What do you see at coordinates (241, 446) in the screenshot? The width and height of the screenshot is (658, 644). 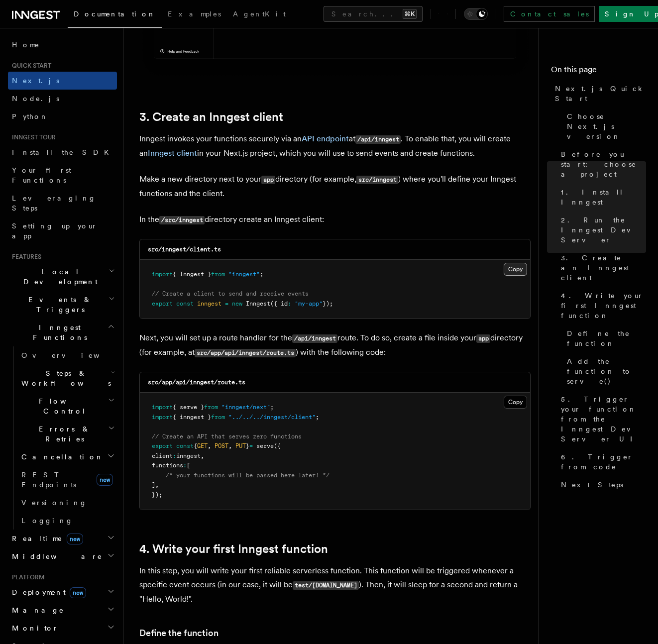 I see `span: PUT` at bounding box center [241, 446].